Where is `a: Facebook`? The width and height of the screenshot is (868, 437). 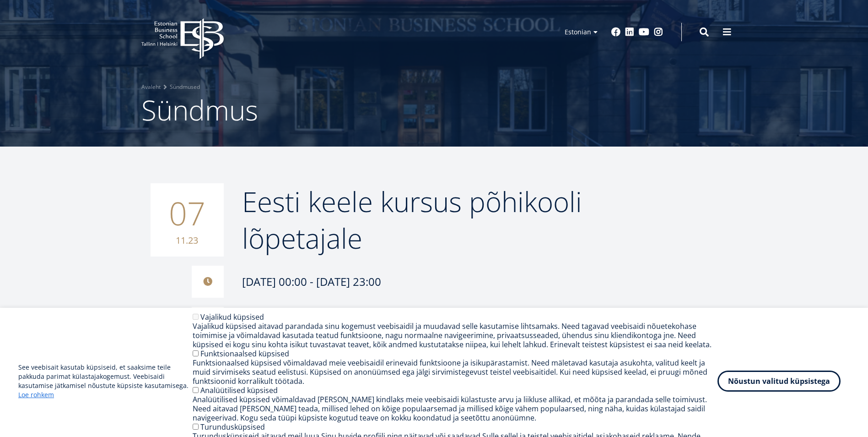
a: Facebook is located at coordinates (616, 32).